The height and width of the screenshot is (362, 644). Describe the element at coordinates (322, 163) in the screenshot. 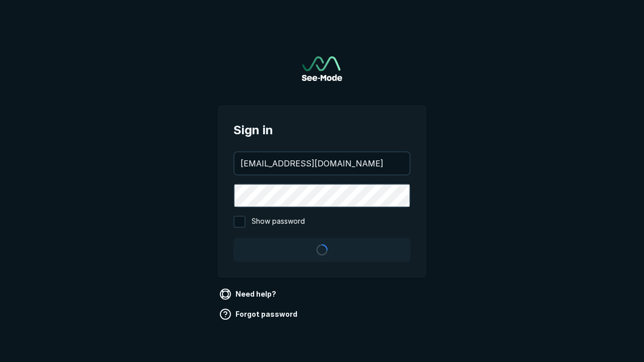

I see `input: your@email.com` at that location.